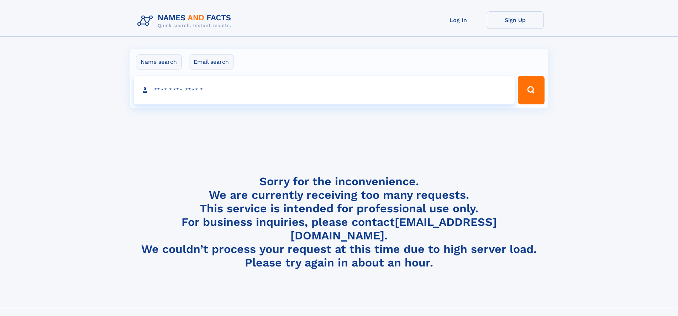 The height and width of the screenshot is (316, 678). What do you see at coordinates (211, 62) in the screenshot?
I see `label: Email search` at bounding box center [211, 62].